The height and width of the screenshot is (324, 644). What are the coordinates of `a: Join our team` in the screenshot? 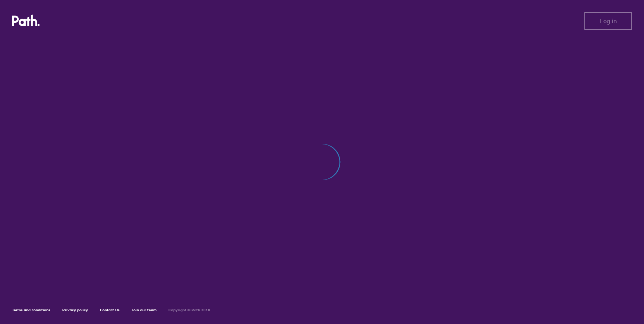 It's located at (144, 309).